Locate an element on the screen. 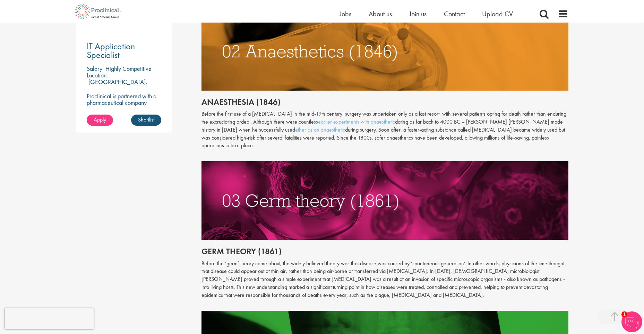  h2: Germ theory (1861) is located at coordinates (385, 251).